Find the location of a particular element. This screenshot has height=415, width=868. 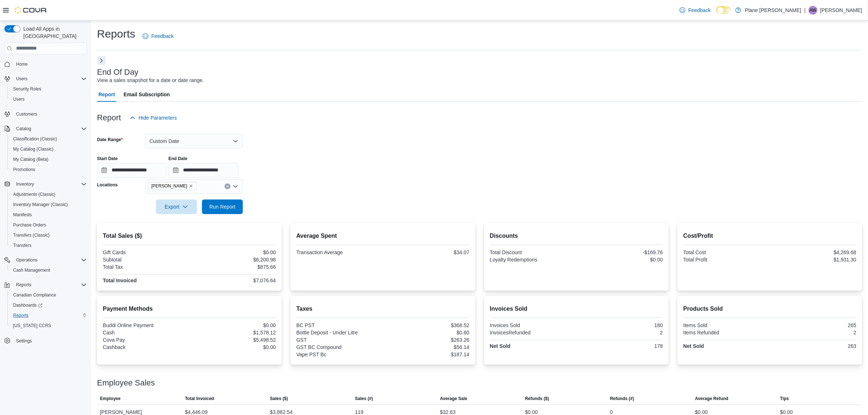

input: Dark Mode is located at coordinates (724, 10).